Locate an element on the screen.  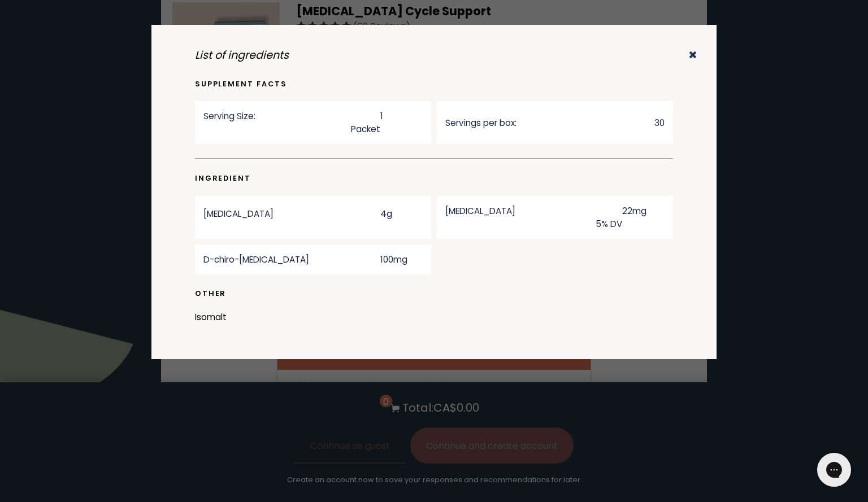
span: Serving Size: is located at coordinates (292, 116).